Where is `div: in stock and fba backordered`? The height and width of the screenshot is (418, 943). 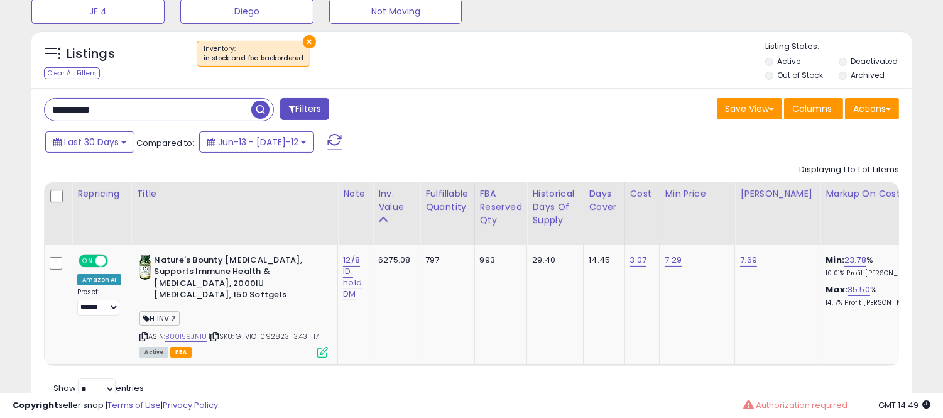 div: in stock and fba backordered is located at coordinates (253, 58).